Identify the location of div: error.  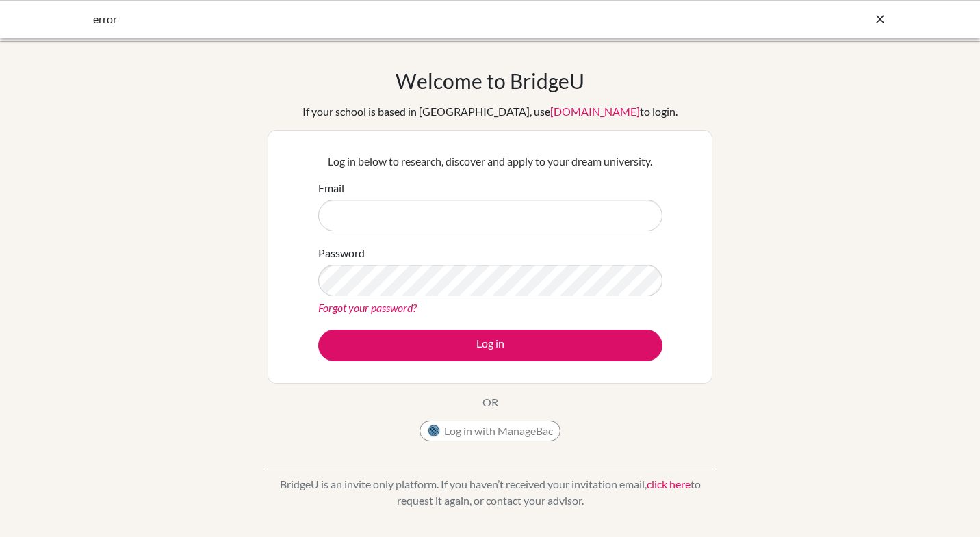
(388, 19).